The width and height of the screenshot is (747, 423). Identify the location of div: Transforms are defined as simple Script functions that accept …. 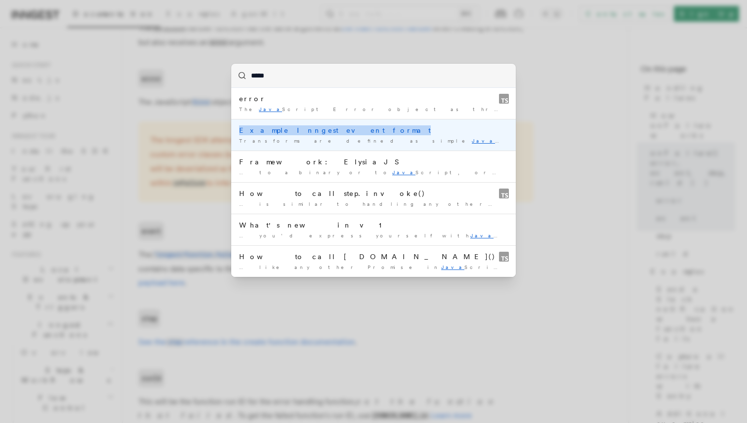
(373, 141).